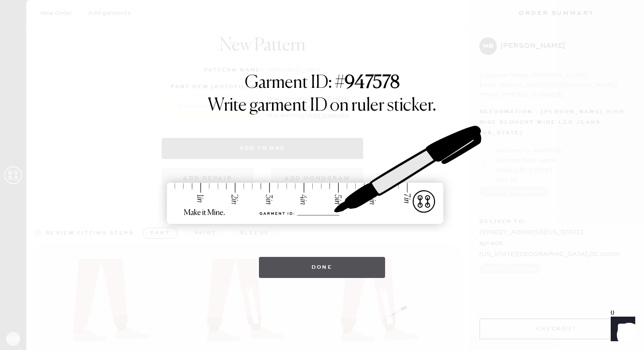 This screenshot has width=644, height=350. What do you see at coordinates (372, 83) in the screenshot?
I see `strong: 947578` at bounding box center [372, 83].